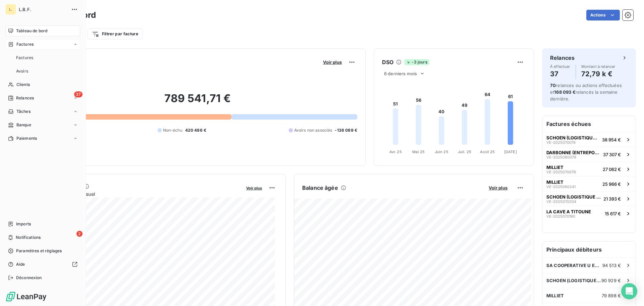 This screenshot has height=306, width=644. I want to click on h6: Relances, so click(562, 58).